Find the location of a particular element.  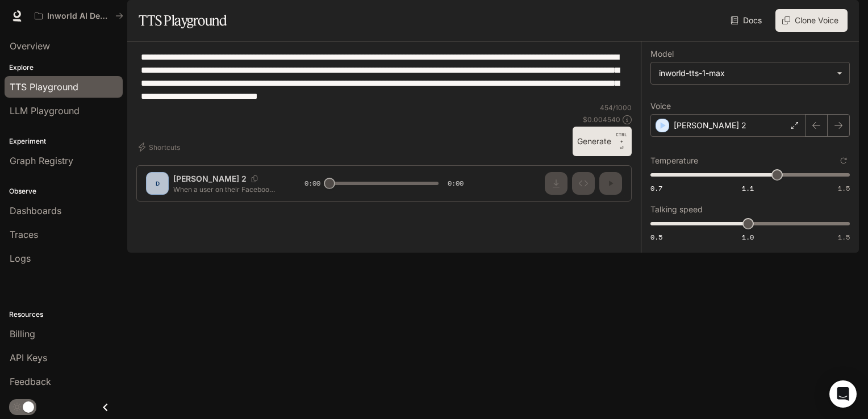

button: Shortcuts is located at coordinates (160, 147).